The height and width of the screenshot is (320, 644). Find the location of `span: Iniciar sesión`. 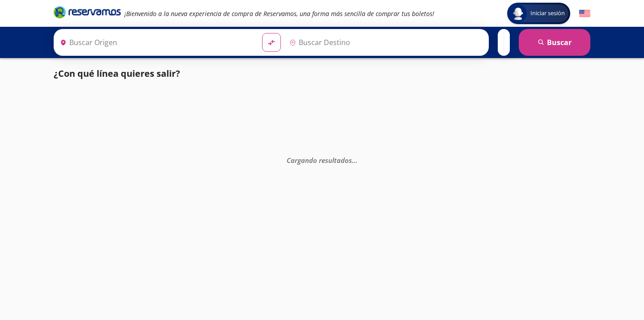

span: Iniciar sesión is located at coordinates (547, 13).